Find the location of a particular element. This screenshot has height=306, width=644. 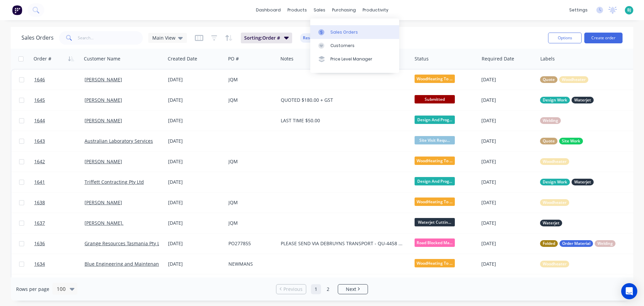

div: LAST TIME $50.00 is located at coordinates (342, 121).